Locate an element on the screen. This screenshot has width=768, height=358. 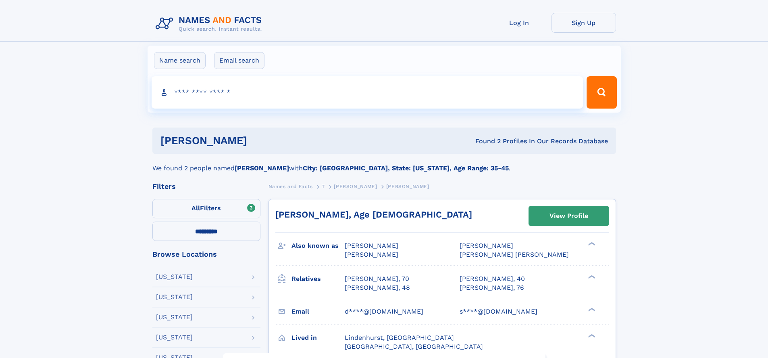
div: Found 2 Profiles In Our Records Database is located at coordinates (485, 141).